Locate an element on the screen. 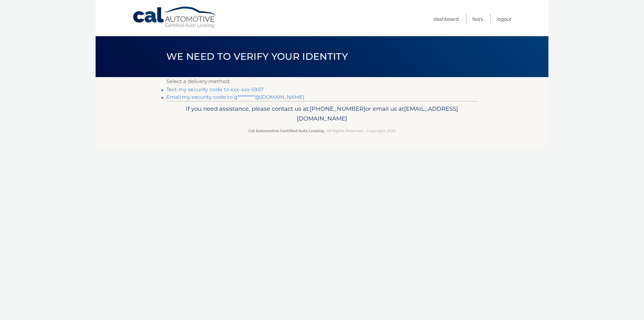 This screenshot has height=320, width=644. a: Text my security code to xxx-xxx-5957 is located at coordinates (215, 89).